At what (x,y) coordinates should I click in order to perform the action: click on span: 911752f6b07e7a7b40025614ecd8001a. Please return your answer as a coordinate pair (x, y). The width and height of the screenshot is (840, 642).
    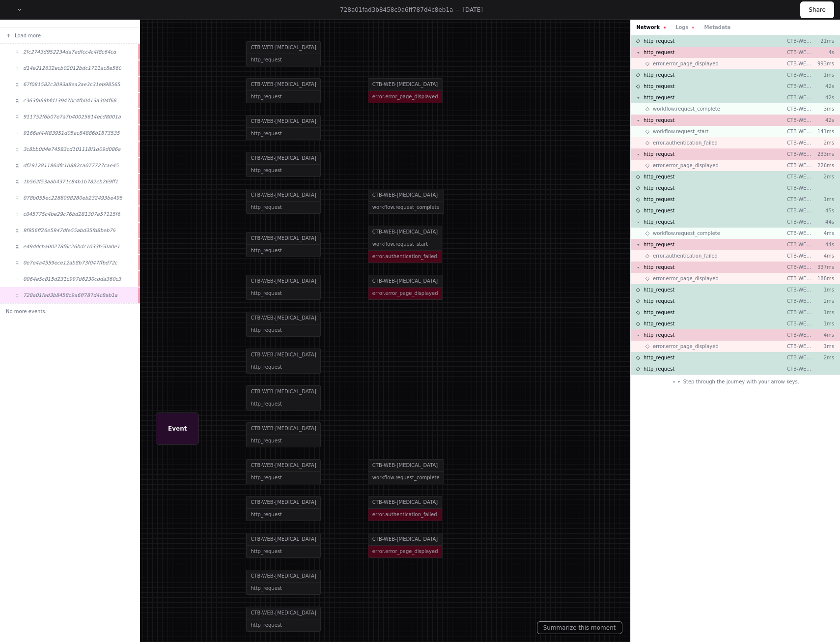
    Looking at the image, I should click on (71, 117).